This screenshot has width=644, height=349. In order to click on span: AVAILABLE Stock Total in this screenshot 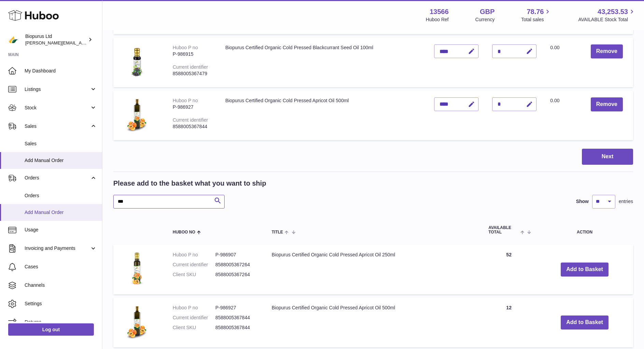, I will do `click(608, 20)`.